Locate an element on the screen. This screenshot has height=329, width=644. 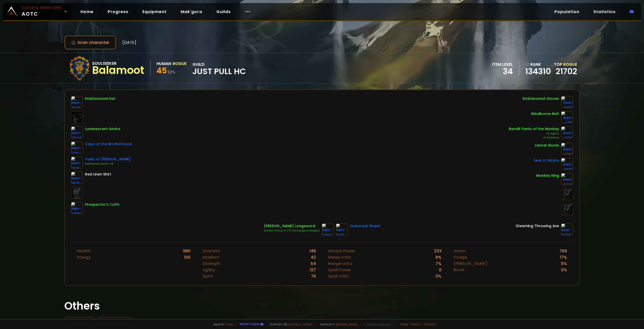
div: 0 is located at coordinates (440, 270).